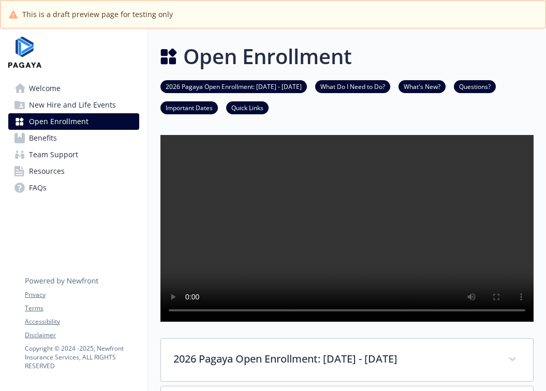  I want to click on a: New Hire and Life Events, so click(74, 105).